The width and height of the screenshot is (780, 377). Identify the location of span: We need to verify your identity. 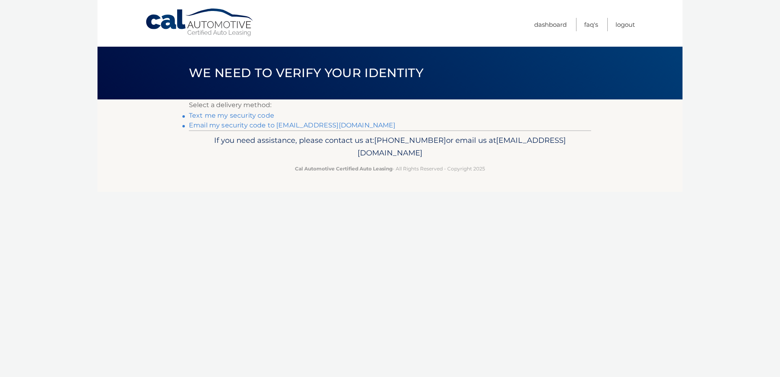
(306, 73).